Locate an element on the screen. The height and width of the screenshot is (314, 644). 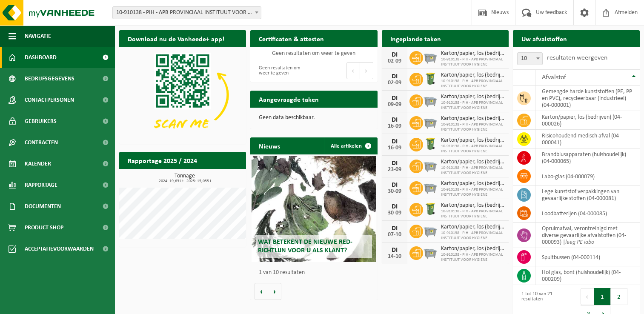
span: Bedrijfsgegevens is located at coordinates (49, 79).